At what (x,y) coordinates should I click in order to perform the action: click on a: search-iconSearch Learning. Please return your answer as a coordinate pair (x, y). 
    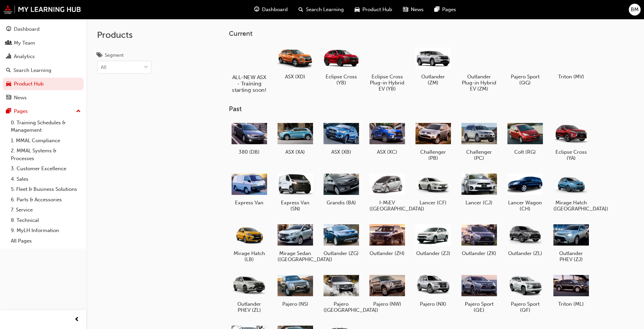
    Looking at the image, I should click on (321, 9).